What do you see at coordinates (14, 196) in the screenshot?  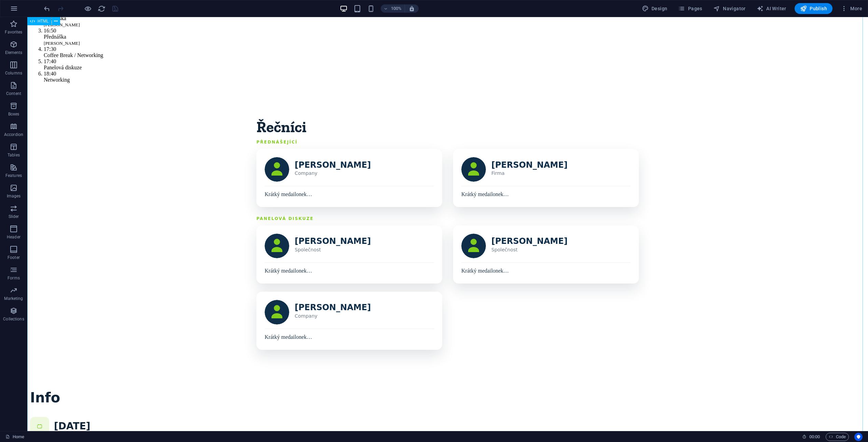 I see `p: Images` at bounding box center [14, 196].